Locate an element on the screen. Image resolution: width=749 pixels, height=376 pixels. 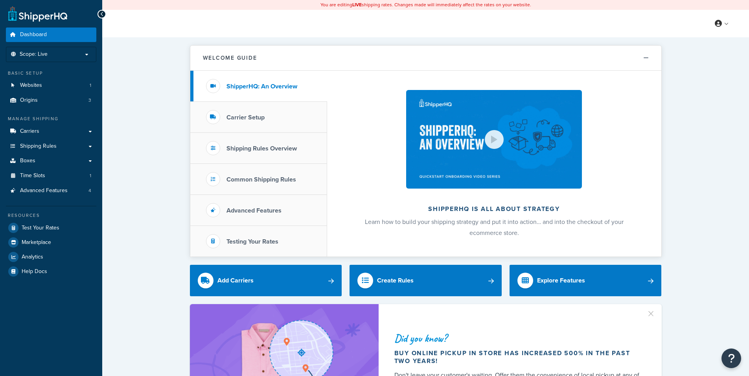
h2: Welcome Guide is located at coordinates (230, 58).